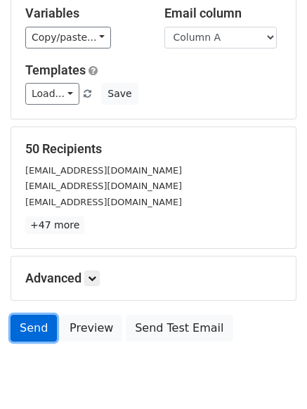 The image size is (307, 409). Describe the element at coordinates (272, 376) in the screenshot. I see `div: Chat Widget` at that location.